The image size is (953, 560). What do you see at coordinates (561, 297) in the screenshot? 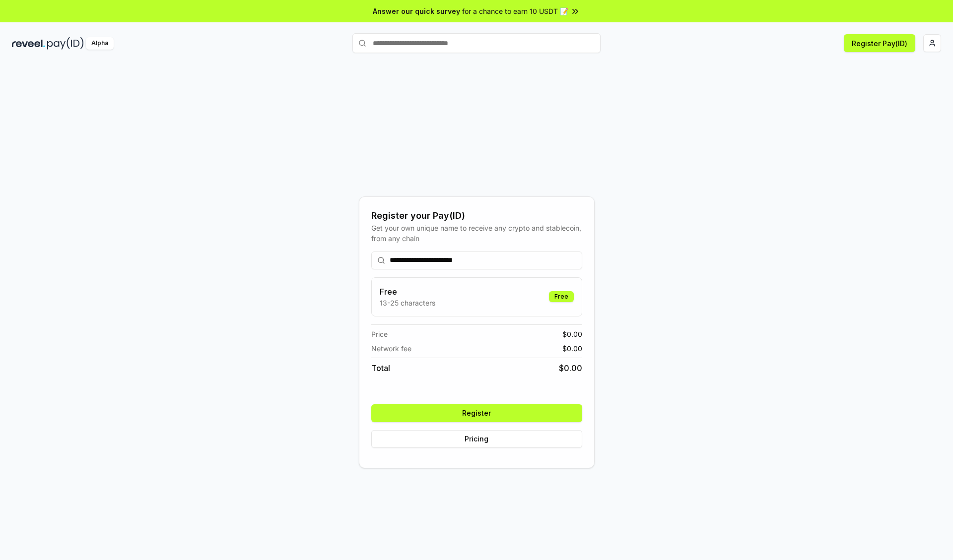
I see `div: Free` at bounding box center [561, 297].